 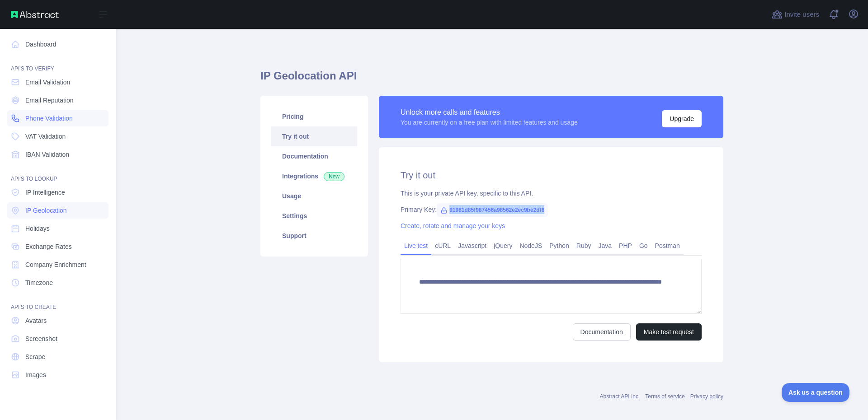 What do you see at coordinates (58, 302) in the screenshot?
I see `div: API'S TO CREATE` at bounding box center [58, 302].